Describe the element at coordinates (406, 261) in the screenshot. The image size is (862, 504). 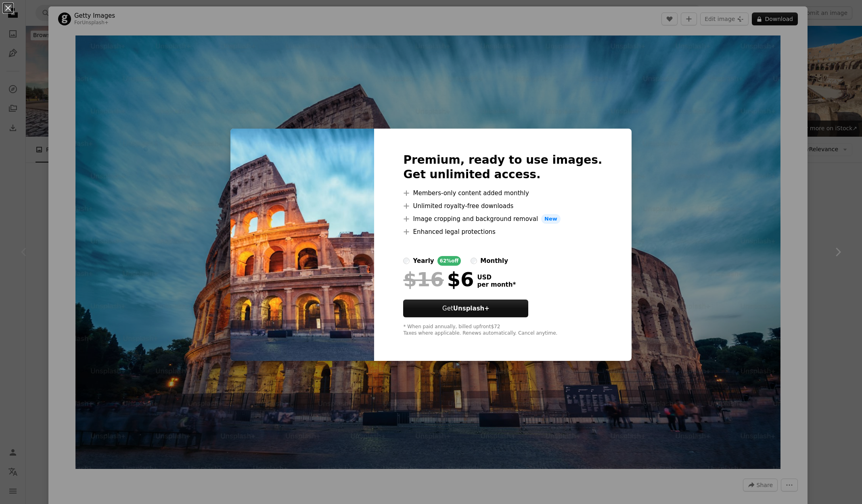
I see `input: yearly62%off` at that location.